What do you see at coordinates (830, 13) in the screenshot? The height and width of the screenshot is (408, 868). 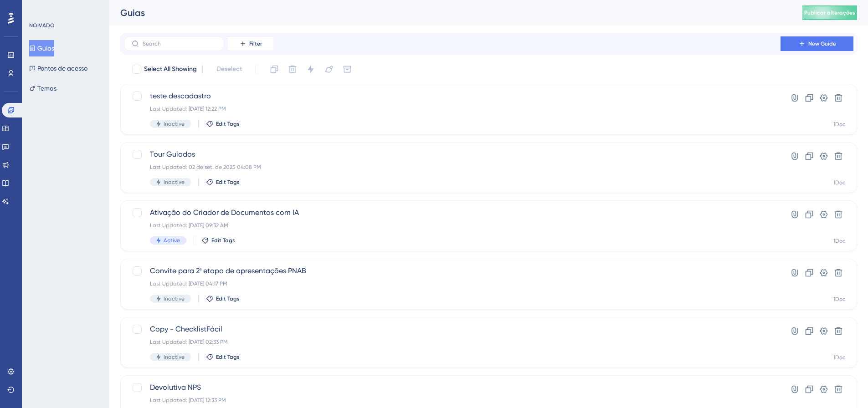 I see `font: Publicar alterações` at bounding box center [830, 13].